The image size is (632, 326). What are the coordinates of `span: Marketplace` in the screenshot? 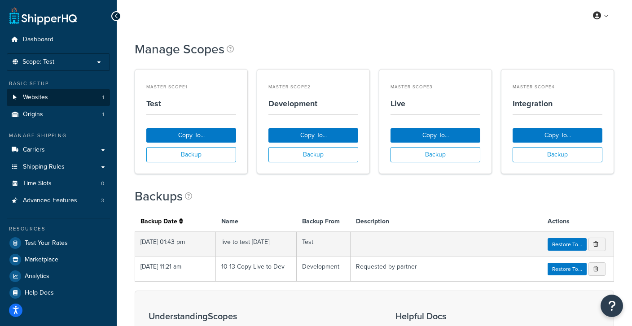 It's located at (41, 260).